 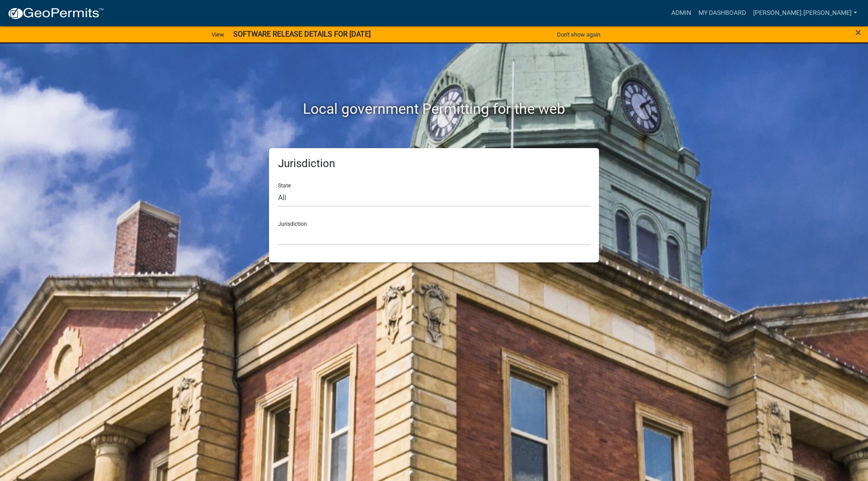 What do you see at coordinates (434, 109) in the screenshot?
I see `h2: Local government Permitting for the web` at bounding box center [434, 109].